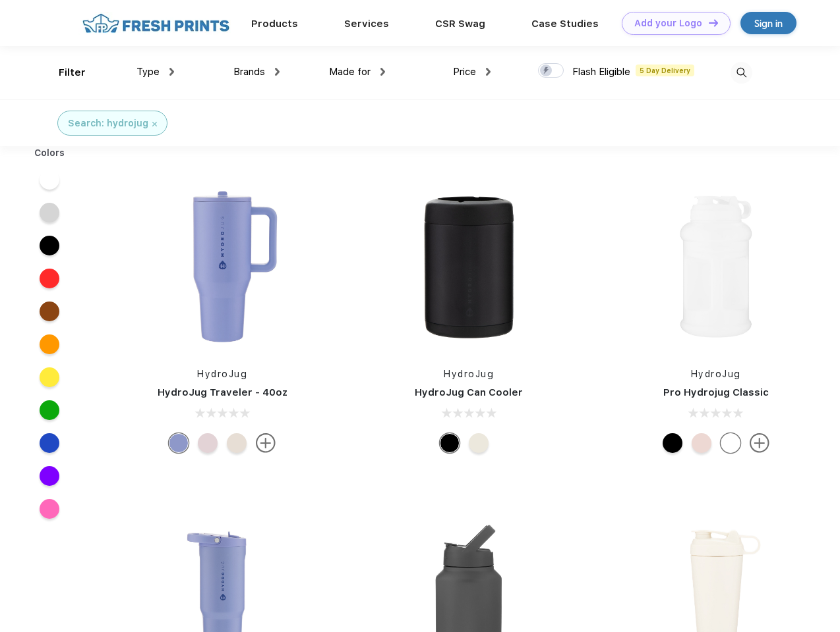 The height and width of the screenshot is (632, 840). Describe the element at coordinates (249, 71) in the screenshot. I see `span: Brands` at that location.